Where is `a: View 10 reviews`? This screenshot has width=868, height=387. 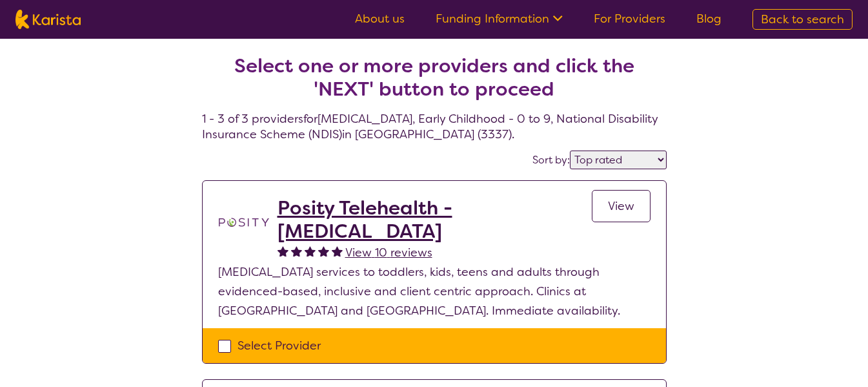
a: View 10 reviews is located at coordinates (389, 253).